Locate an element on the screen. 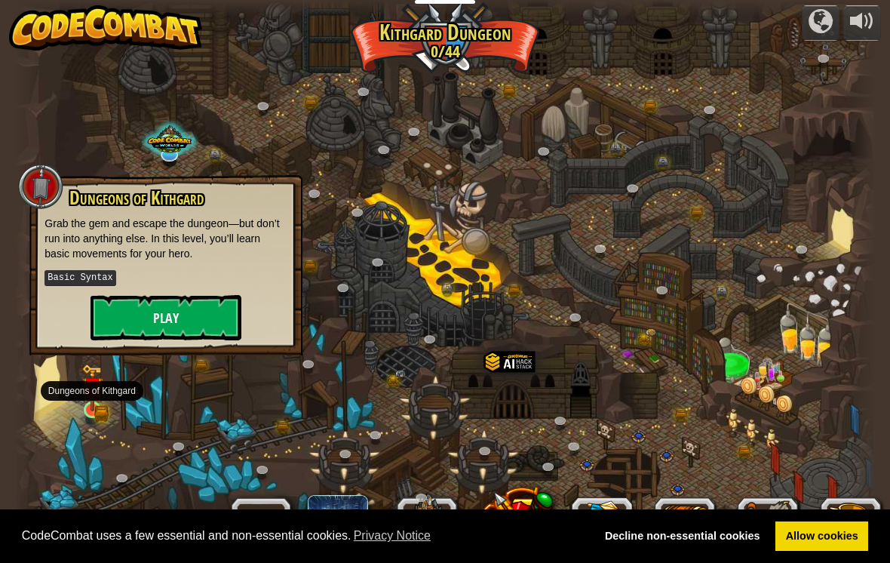  a: deny cookies is located at coordinates (682, 536).